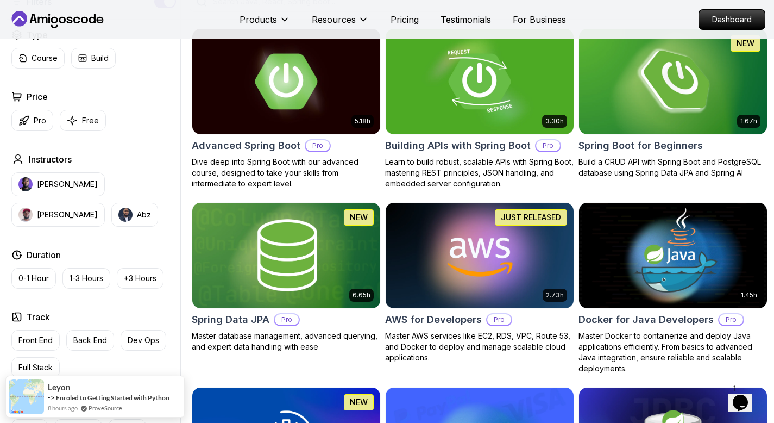  Describe the element at coordinates (62, 407) in the screenshot. I see `span: 8 hours ago` at that location.